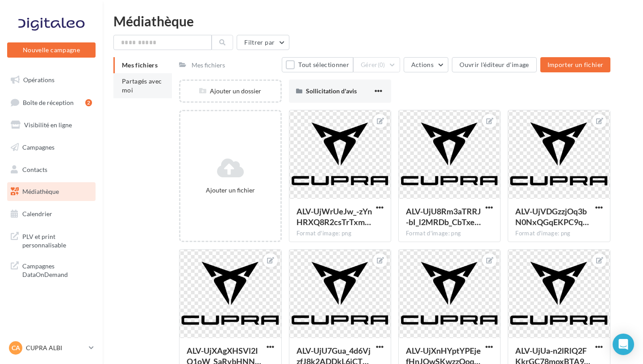  What do you see at coordinates (41, 191) in the screenshot?
I see `span: Médiathèque` at bounding box center [41, 191].